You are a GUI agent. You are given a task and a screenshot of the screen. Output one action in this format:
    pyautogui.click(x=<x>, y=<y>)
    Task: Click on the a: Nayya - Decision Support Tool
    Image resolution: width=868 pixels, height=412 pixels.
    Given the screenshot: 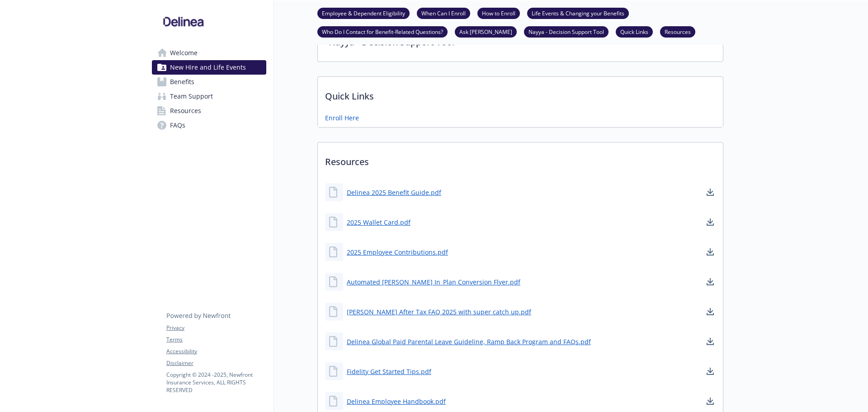 What is the action you would take?
    pyautogui.click(x=566, y=31)
    